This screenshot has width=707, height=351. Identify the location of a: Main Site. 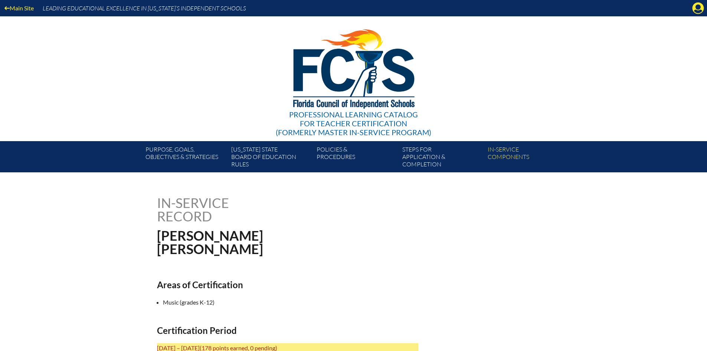
(19, 8).